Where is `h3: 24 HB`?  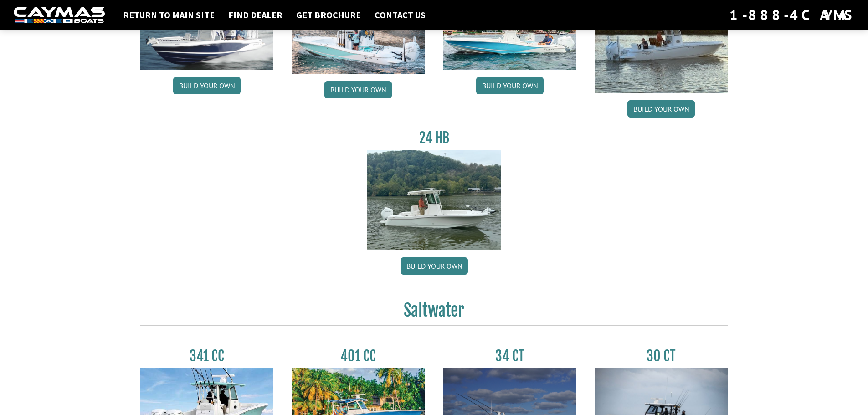
h3: 24 HB is located at coordinates (434, 138).